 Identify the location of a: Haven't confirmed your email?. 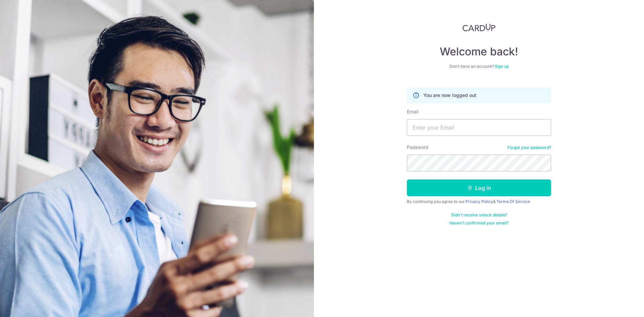
(479, 223).